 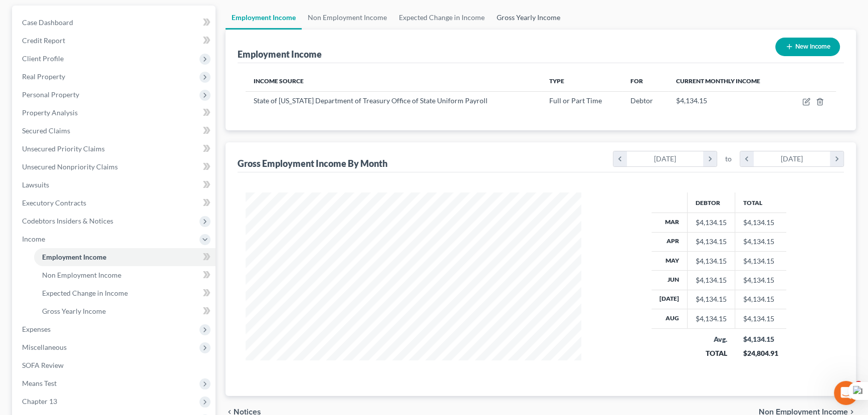 I want to click on span: Lawsuits, so click(x=35, y=184).